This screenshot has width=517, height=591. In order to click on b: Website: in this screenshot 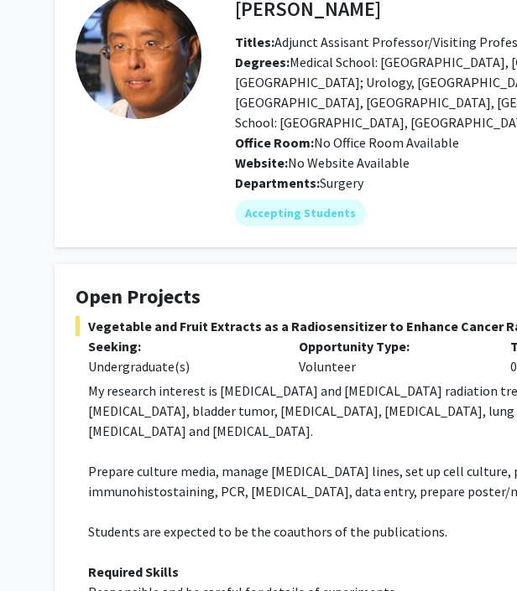, I will do `click(261, 163)`.